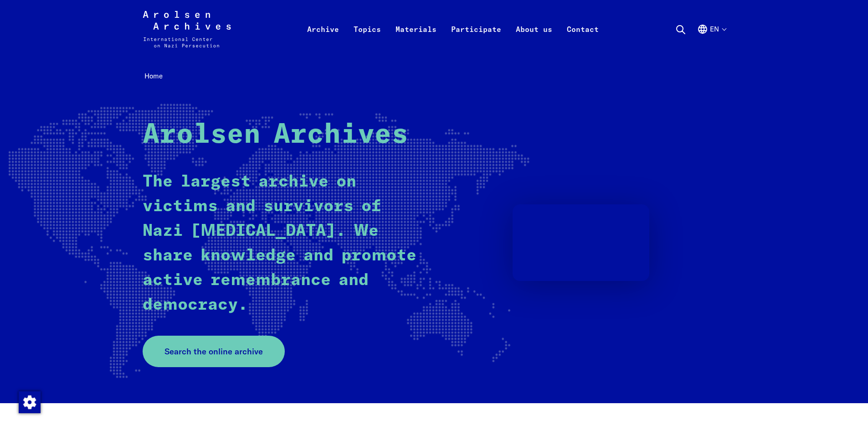 Image resolution: width=868 pixels, height=431 pixels. I want to click on span: Search the online archive, so click(213, 351).